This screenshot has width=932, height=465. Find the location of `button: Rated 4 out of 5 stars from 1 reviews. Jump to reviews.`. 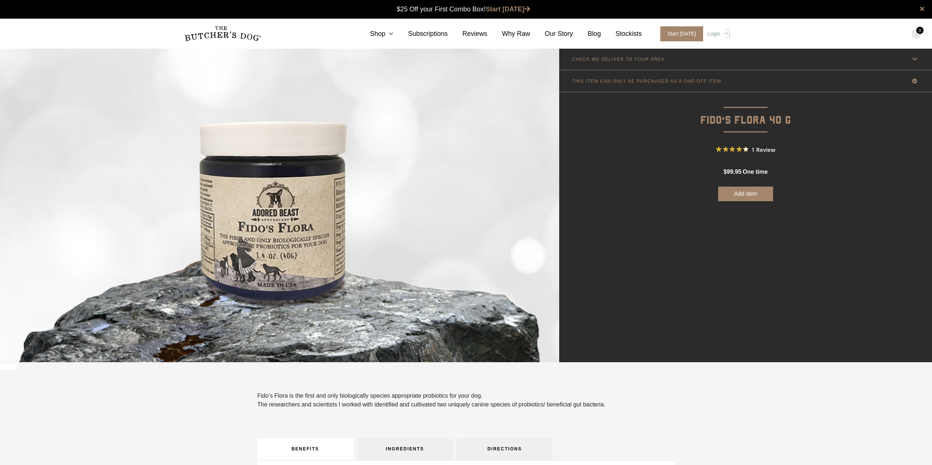

button: Rated 4 out of 5 stars from 1 reviews. Jump to reviews. is located at coordinates (745, 149).